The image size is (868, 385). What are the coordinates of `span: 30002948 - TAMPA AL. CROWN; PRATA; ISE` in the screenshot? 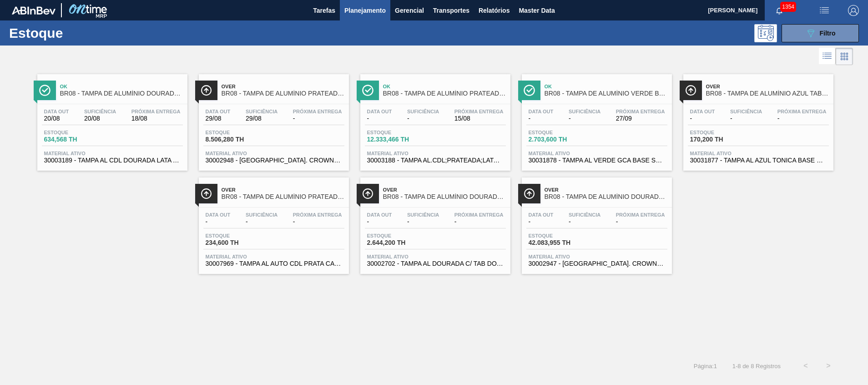 It's located at (274, 161).